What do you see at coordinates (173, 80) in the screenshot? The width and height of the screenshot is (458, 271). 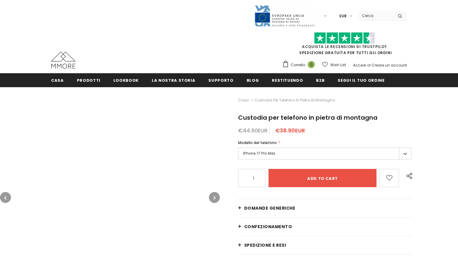 I see `a: La nostra storia` at bounding box center [173, 80].